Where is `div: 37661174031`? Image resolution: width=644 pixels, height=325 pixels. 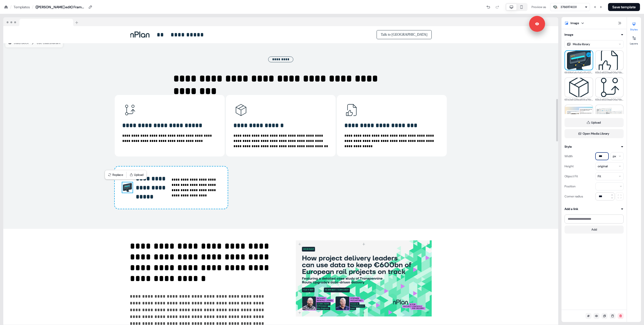
div: 37661174031 is located at coordinates (568, 7).